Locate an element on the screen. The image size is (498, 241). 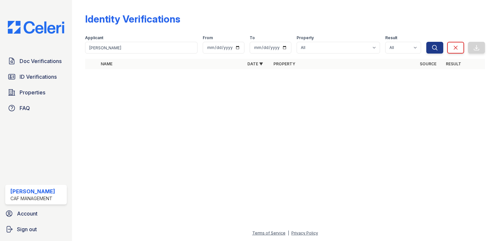
a: Sign out is located at coordinates (36, 229).